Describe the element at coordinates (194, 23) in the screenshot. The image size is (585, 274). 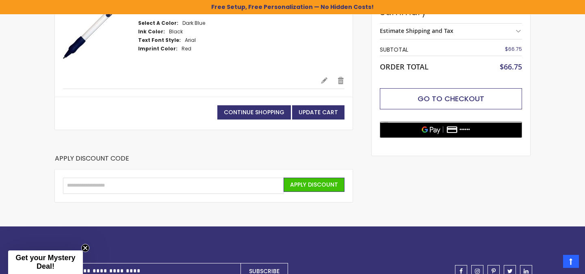
I see `dd: Dark Blue` at that location.